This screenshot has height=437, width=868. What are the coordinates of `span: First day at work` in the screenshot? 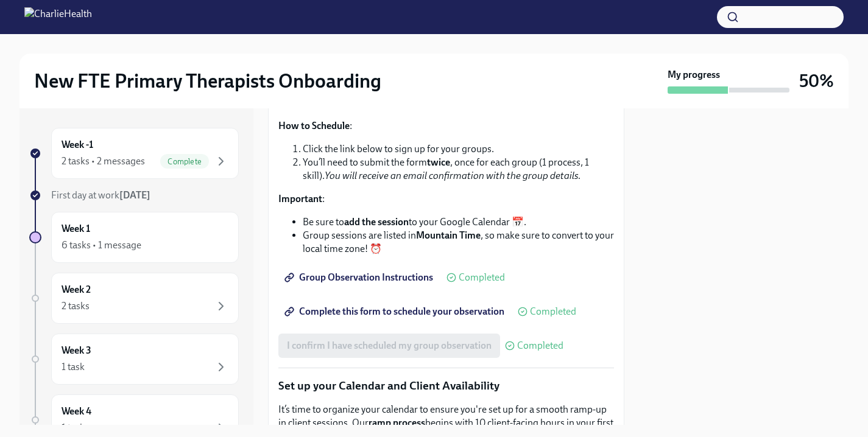 It's located at (100, 195).